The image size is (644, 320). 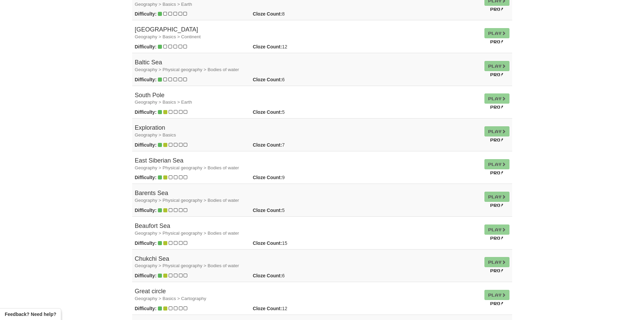 What do you see at coordinates (307, 262) in the screenshot?
I see `h4: Chukchi Sea` at bounding box center [307, 262].